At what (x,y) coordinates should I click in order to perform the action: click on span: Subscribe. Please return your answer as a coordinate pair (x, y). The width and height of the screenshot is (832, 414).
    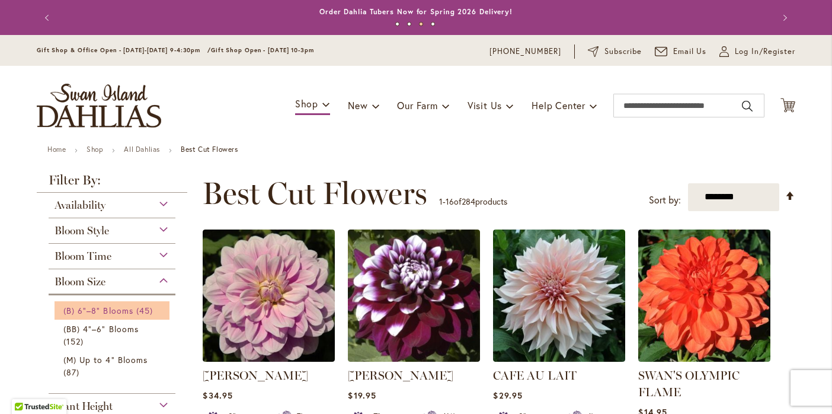
    Looking at the image, I should click on (623, 52).